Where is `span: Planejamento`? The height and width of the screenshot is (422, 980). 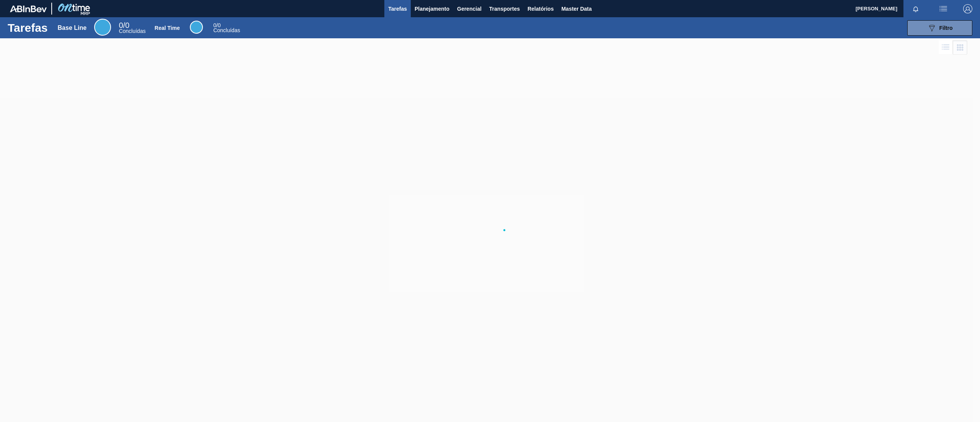 span: Planejamento is located at coordinates (432, 9).